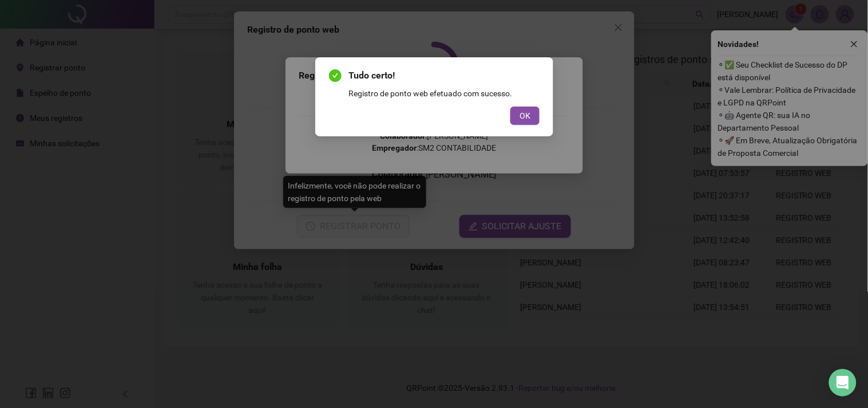 Image resolution: width=868 pixels, height=408 pixels. Describe the element at coordinates (843, 383) in the screenshot. I see `div: Open Intercom Messenger` at that location.